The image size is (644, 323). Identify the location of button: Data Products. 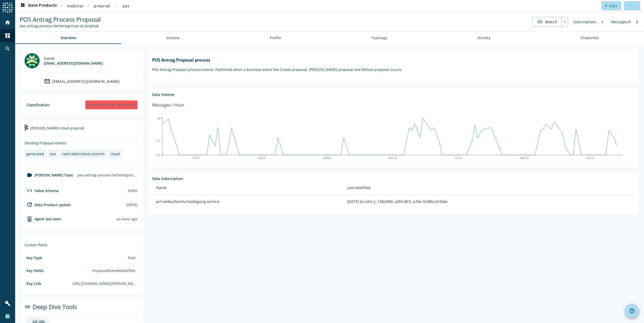
(39, 6).